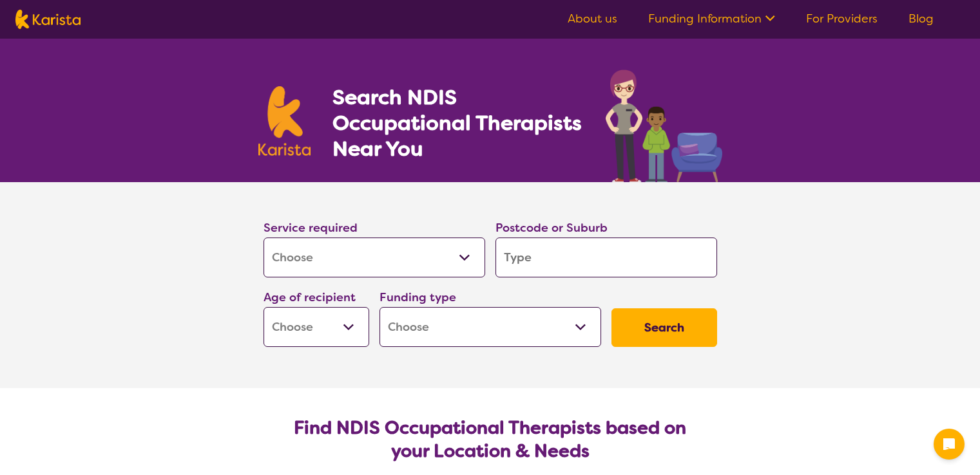 The image size is (980, 475). What do you see at coordinates (711, 18) in the screenshot?
I see `a: Funding Information` at bounding box center [711, 18].